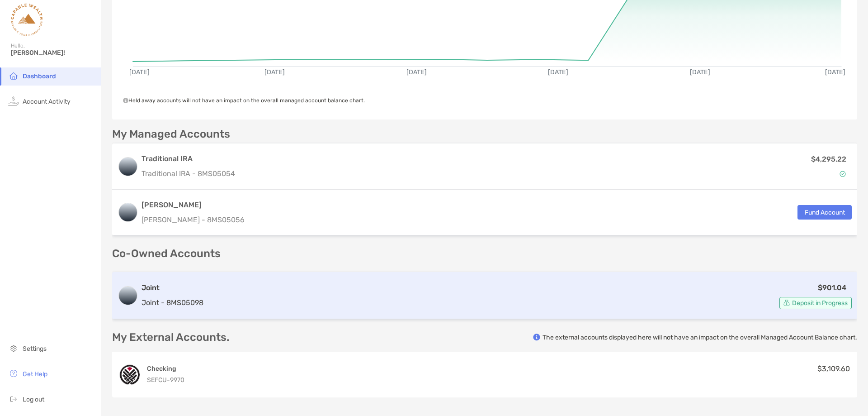 This screenshot has width=868, height=416. What do you see at coordinates (14, 348) in the screenshot?
I see `img: settings icon` at bounding box center [14, 348].